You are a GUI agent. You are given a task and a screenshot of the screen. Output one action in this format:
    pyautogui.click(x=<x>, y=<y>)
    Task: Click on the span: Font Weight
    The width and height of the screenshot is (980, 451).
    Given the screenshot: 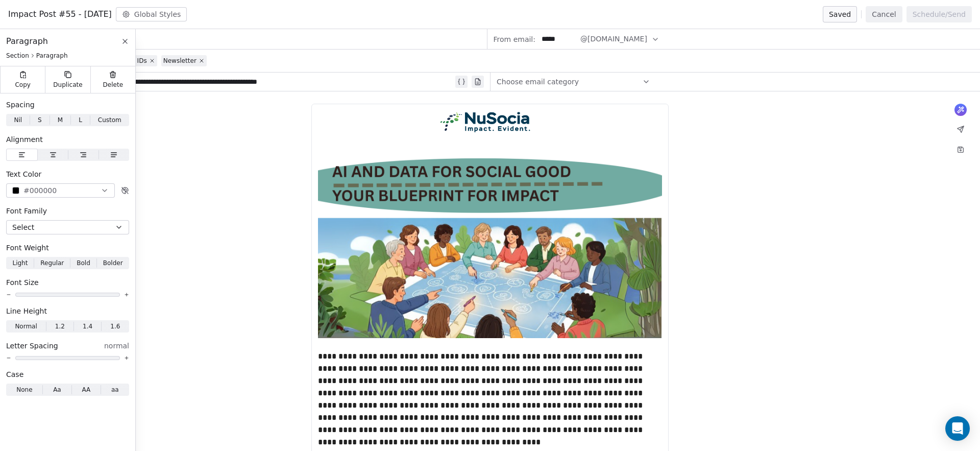 What is the action you would take?
    pyautogui.click(x=27, y=248)
    